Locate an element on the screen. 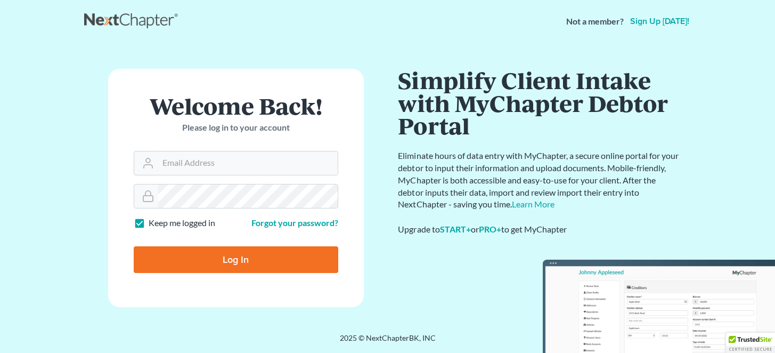 The height and width of the screenshot is (353, 775). div: Upgrade to or to get MyChapter is located at coordinates (539, 229).